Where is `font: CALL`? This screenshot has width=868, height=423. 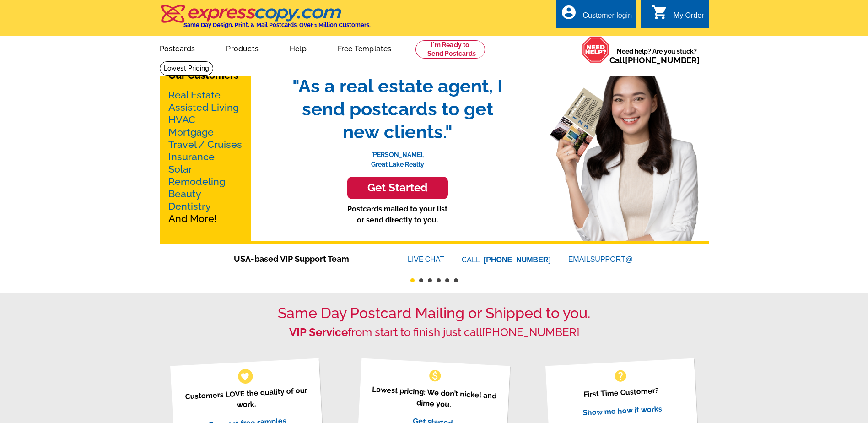 font: CALL is located at coordinates (472, 260).